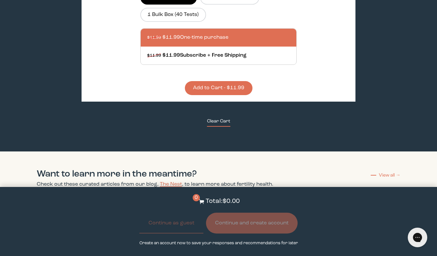 This screenshot has height=256, width=437. What do you see at coordinates (155, 174) in the screenshot?
I see `h2: Want to learn more in the meantime?` at bounding box center [155, 174].